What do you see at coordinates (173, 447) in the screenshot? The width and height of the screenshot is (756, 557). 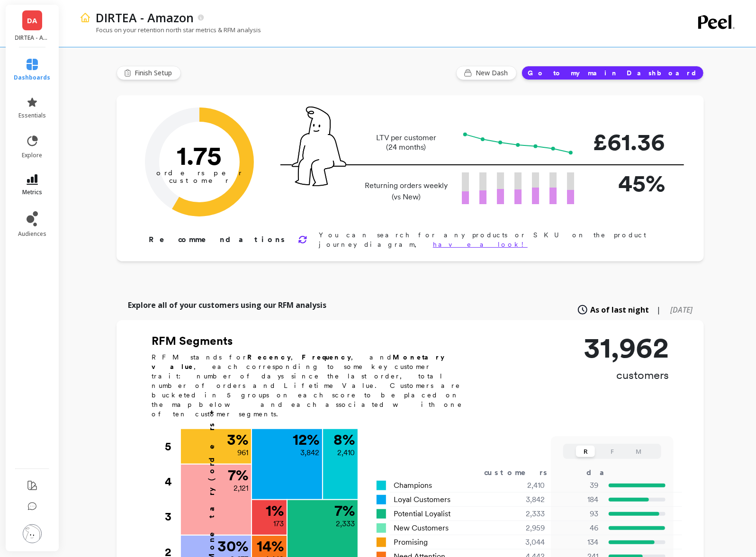 I see `div: 5` at bounding box center [173, 447].